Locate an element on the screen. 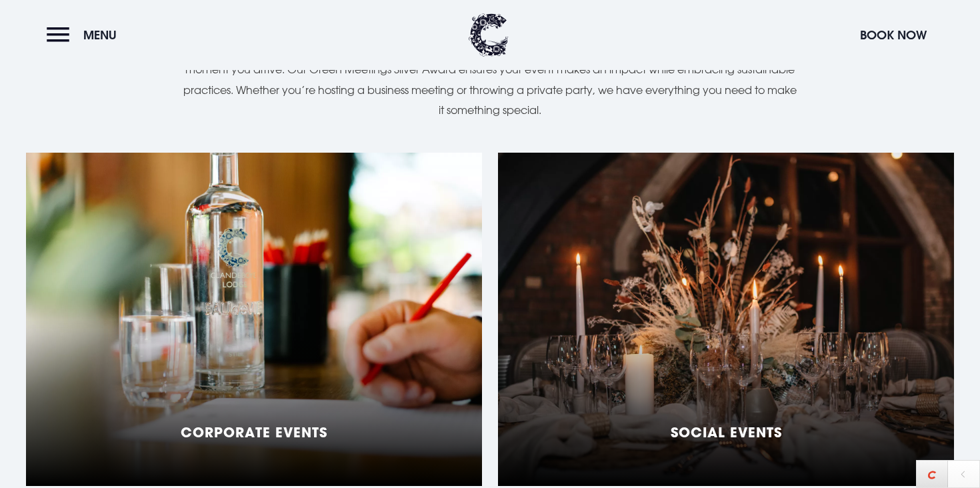  a: Corporate Events is located at coordinates (254, 319).